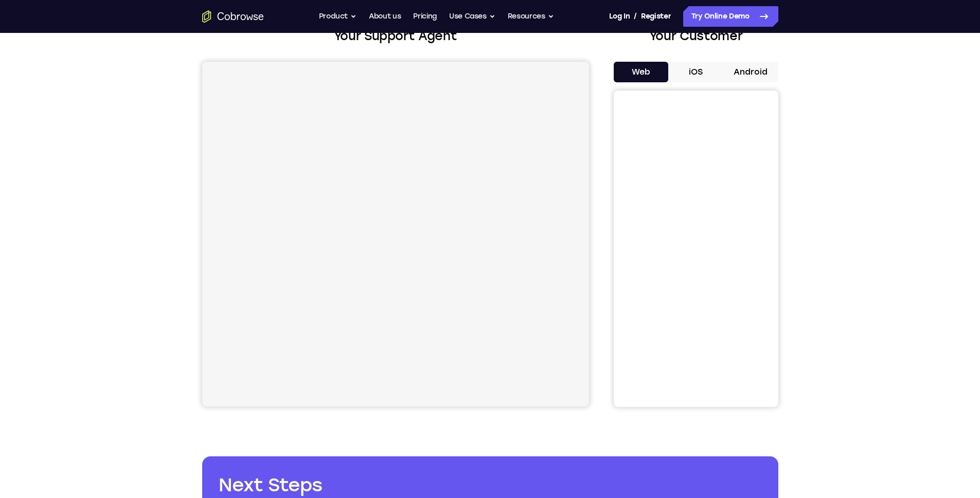 This screenshot has width=980, height=498. Describe the element at coordinates (530, 17) in the screenshot. I see `button: Resources` at that location.